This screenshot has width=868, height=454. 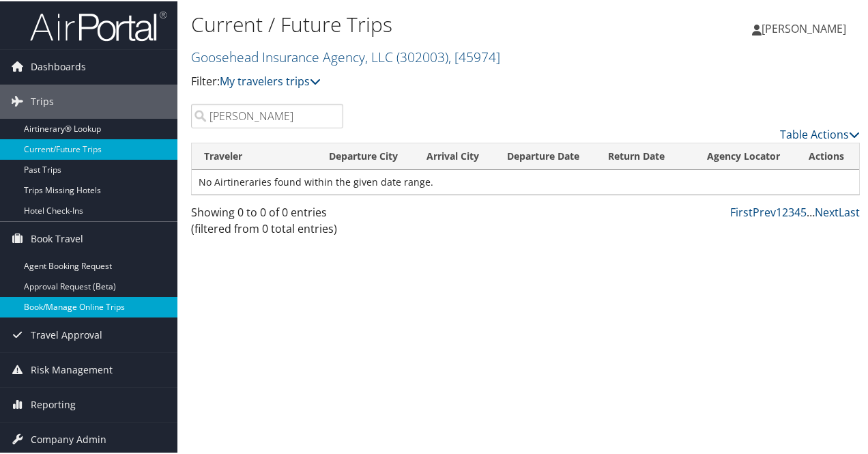 I want to click on span: Dashboards, so click(x=58, y=66).